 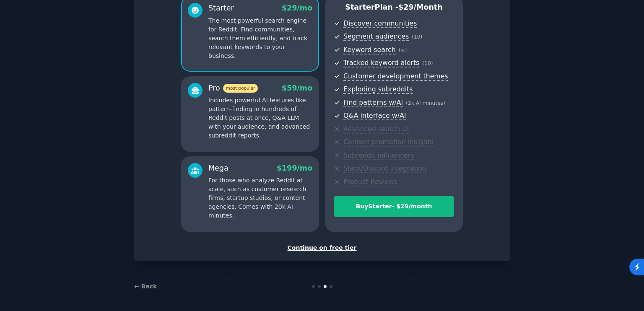 I want to click on span: Find patterns w/AI, so click(x=373, y=103).